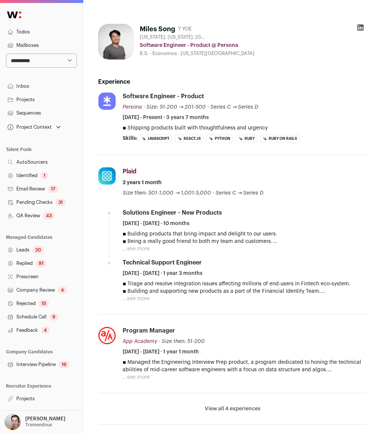 The width and height of the screenshot is (382, 433). Describe the element at coordinates (44, 176) in the screenshot. I see `div: 1` at that location.